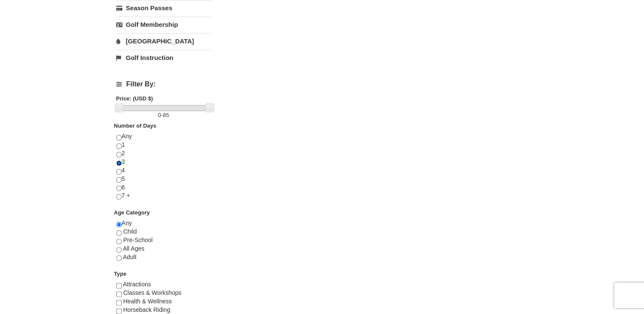 Image resolution: width=644 pixels, height=314 pixels. I want to click on strong: Age Category, so click(132, 212).